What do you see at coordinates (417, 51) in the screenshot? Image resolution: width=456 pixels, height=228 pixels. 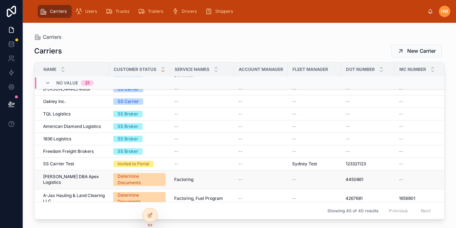 I see `button: New Carrier` at bounding box center [417, 51].